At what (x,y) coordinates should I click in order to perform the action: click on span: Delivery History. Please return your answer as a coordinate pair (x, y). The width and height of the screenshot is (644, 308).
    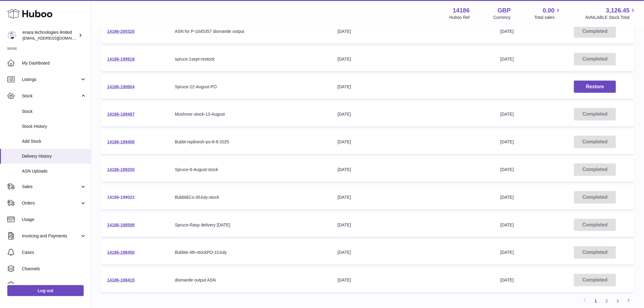
    Looking at the image, I should click on (54, 156).